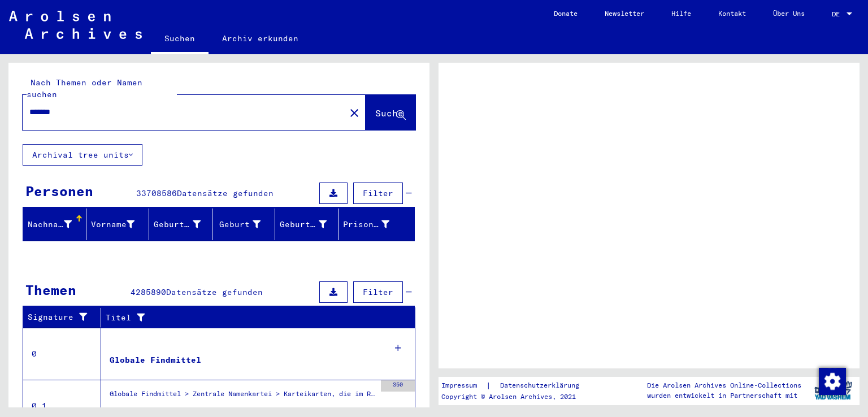  Describe the element at coordinates (833, 381) in the screenshot. I see `img: Zustimmung ändern` at that location.